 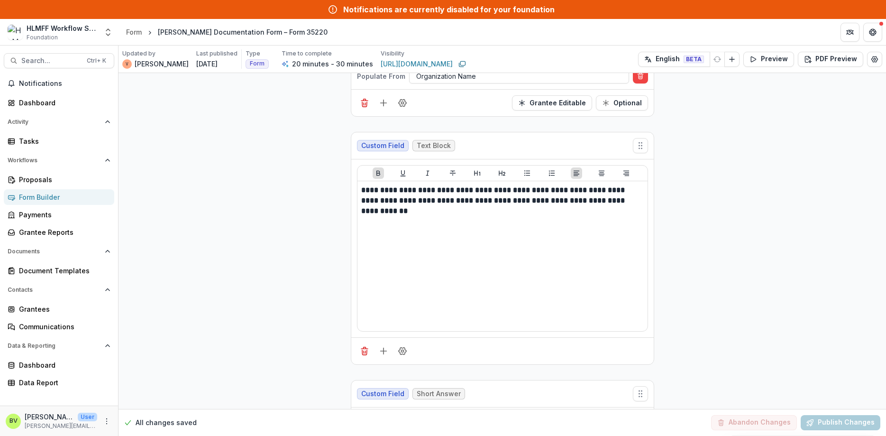 I want to click on a: Proposals, so click(x=59, y=179).